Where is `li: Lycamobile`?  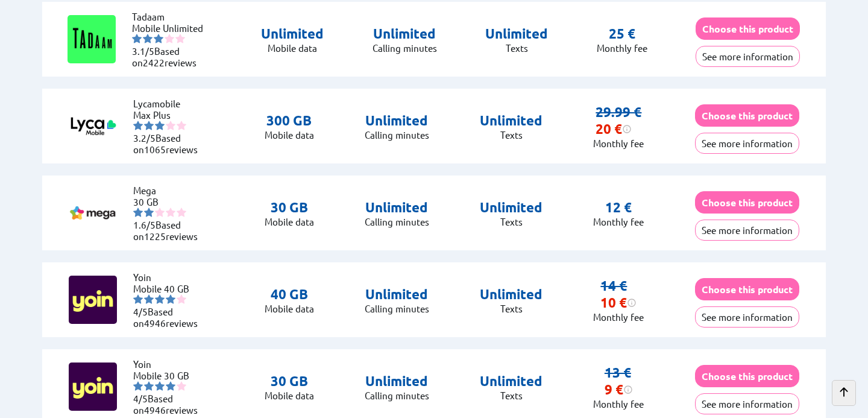
li: Lycamobile is located at coordinates (169, 103).